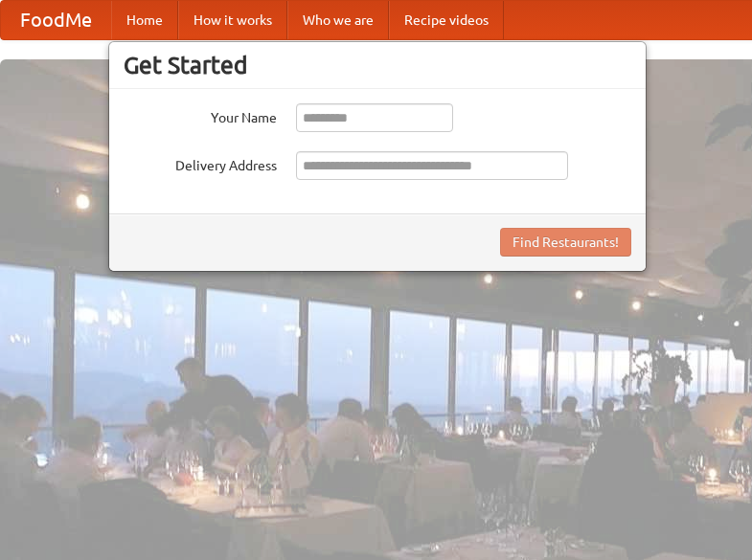 The height and width of the screenshot is (560, 752). What do you see at coordinates (145, 20) in the screenshot?
I see `a: Home` at bounding box center [145, 20].